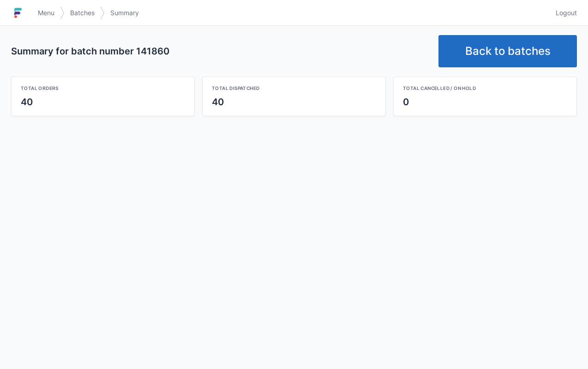 This screenshot has width=588, height=369. What do you see at coordinates (124, 13) in the screenshot?
I see `span: Summary` at bounding box center [124, 13].